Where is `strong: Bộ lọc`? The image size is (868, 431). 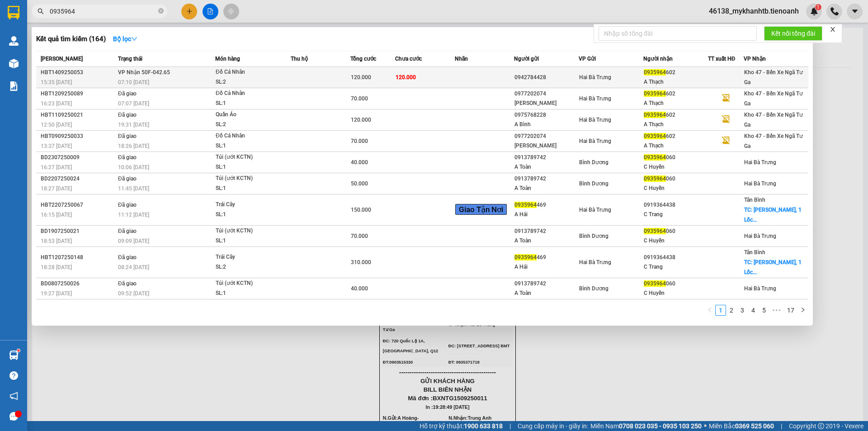
strong: Bộ lọc is located at coordinates (125, 39).